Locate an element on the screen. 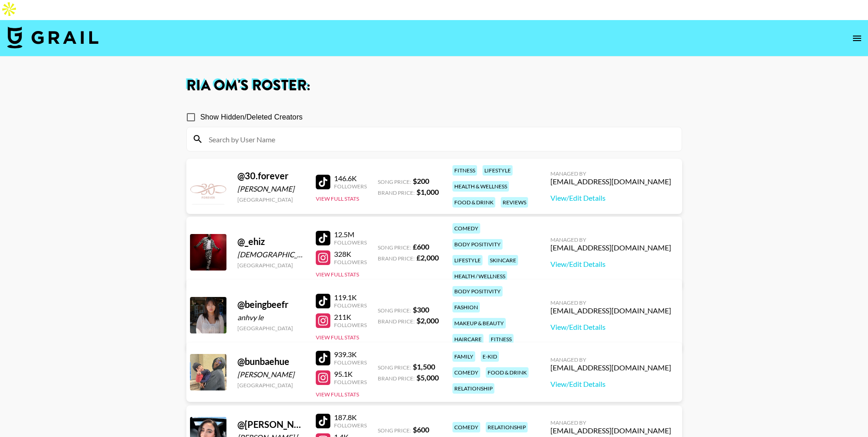  div: health / wellness is located at coordinates (480, 276).